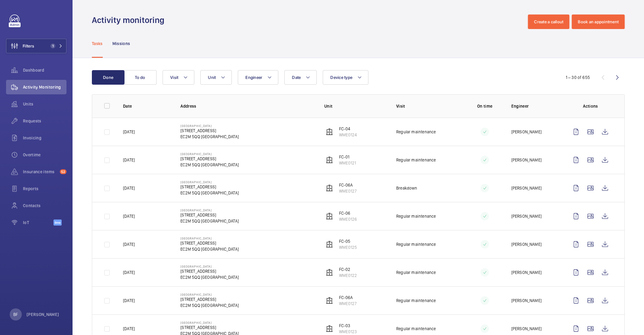  Describe the element at coordinates (53, 46) in the screenshot. I see `span: 1` at that location.